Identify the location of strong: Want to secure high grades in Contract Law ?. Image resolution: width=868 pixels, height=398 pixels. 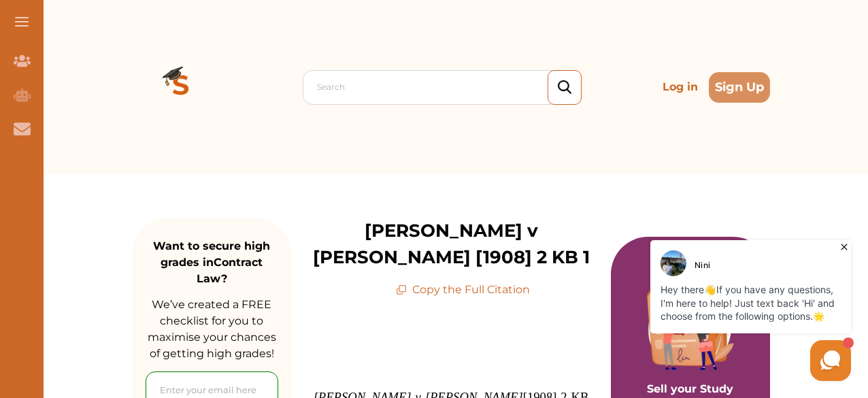
(211, 262).